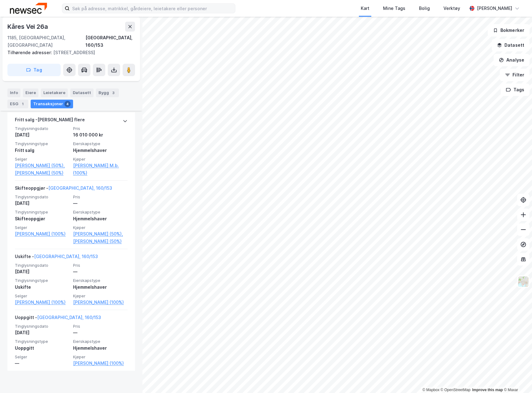 The image size is (532, 393). Describe the element at coordinates (523, 282) in the screenshot. I see `img: Z` at that location.